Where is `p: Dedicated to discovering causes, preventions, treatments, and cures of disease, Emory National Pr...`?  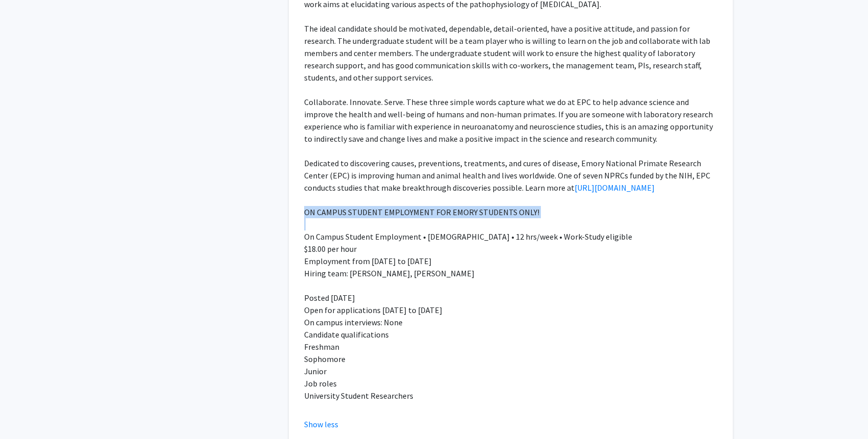 p: Dedicated to discovering causes, preventions, treatments, and cures of disease, Emory National Pr... is located at coordinates (511, 176).